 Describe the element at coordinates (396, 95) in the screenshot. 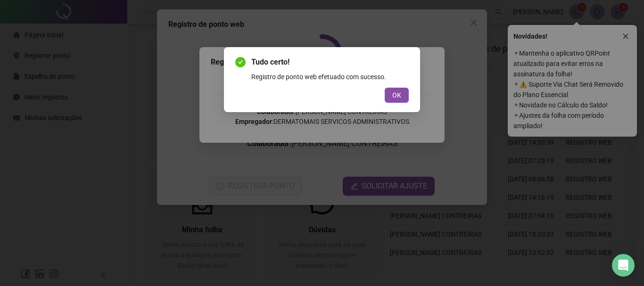

I see `span: OK` at that location.